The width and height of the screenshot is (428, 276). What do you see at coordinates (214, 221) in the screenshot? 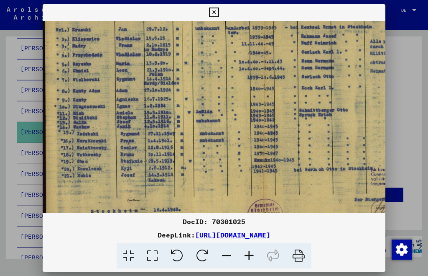
I see `div: DocID: 70301025` at bounding box center [214, 221].